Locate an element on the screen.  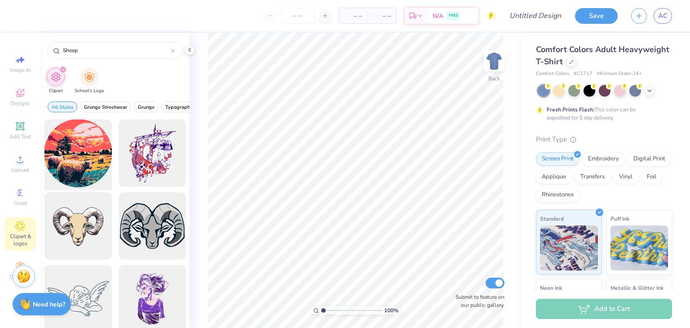
button: Save is located at coordinates (596, 16).